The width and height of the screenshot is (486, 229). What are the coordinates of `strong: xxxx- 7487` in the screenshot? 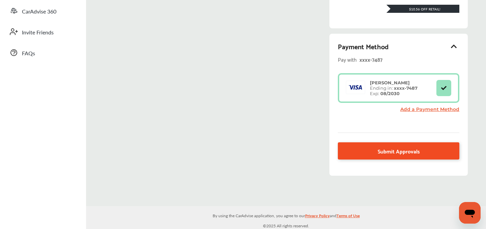 It's located at (406, 88).